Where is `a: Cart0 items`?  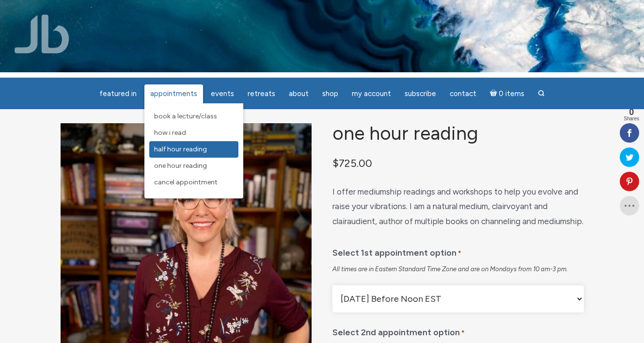 a: Cart0 items is located at coordinates (507, 93).